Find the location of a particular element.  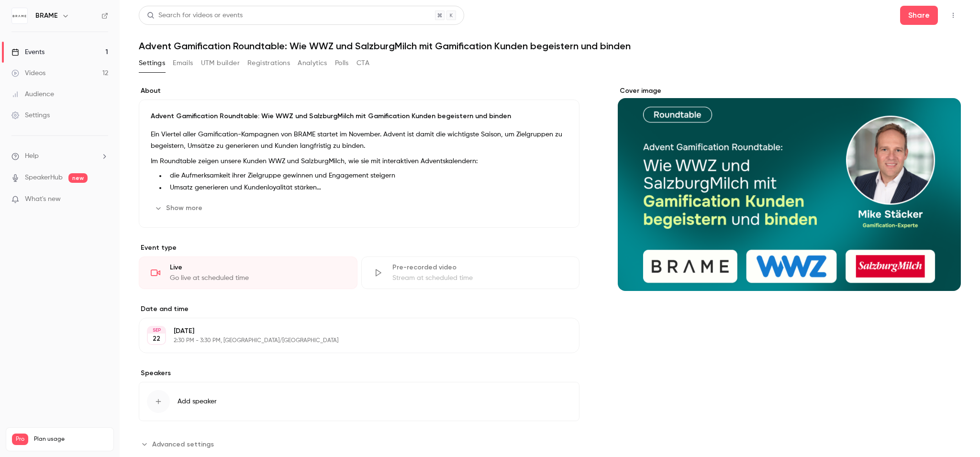

p: Event type is located at coordinates (359, 248).